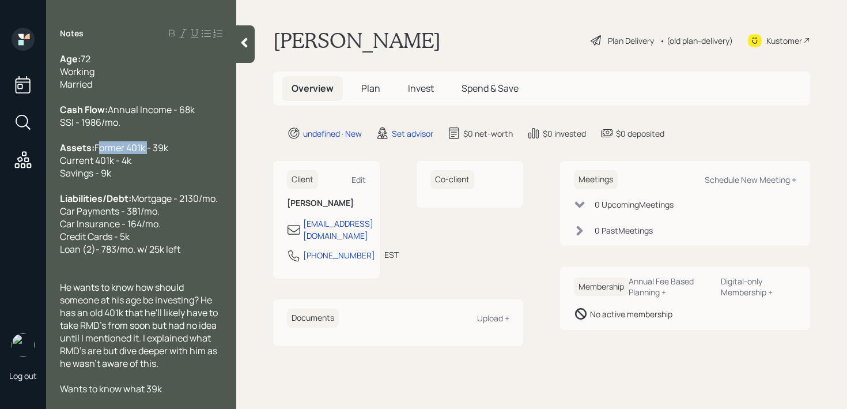 This screenshot has height=409, width=847. Describe the element at coordinates (413, 133) in the screenshot. I see `div: Set advisor` at that location.